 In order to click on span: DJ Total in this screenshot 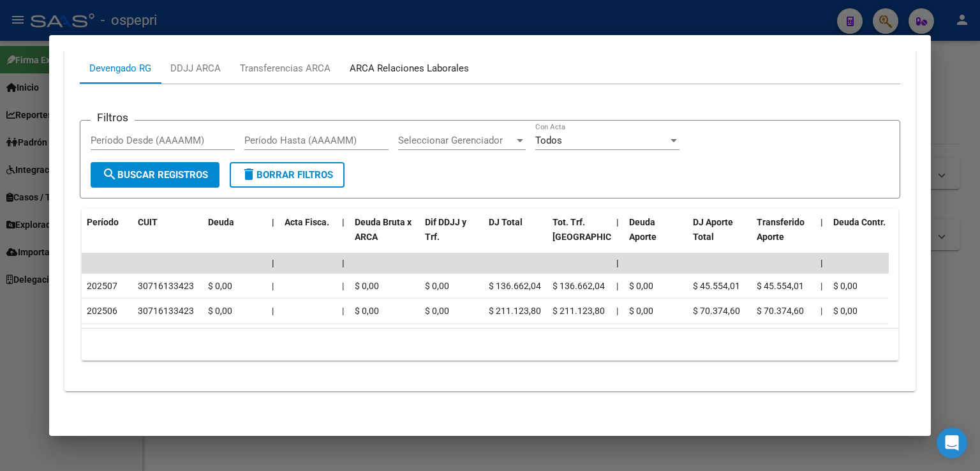, I will do `click(505, 222)`.